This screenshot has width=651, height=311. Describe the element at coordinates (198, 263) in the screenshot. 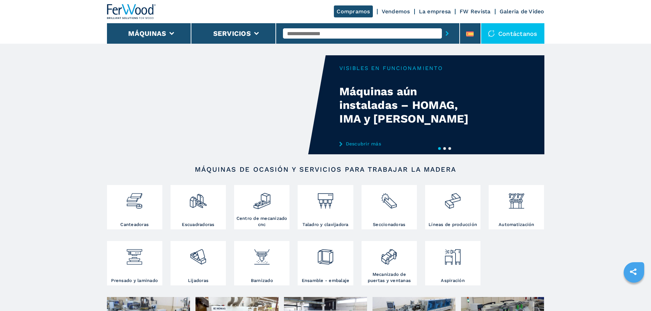

I see `a: Lijadoras` at that location.